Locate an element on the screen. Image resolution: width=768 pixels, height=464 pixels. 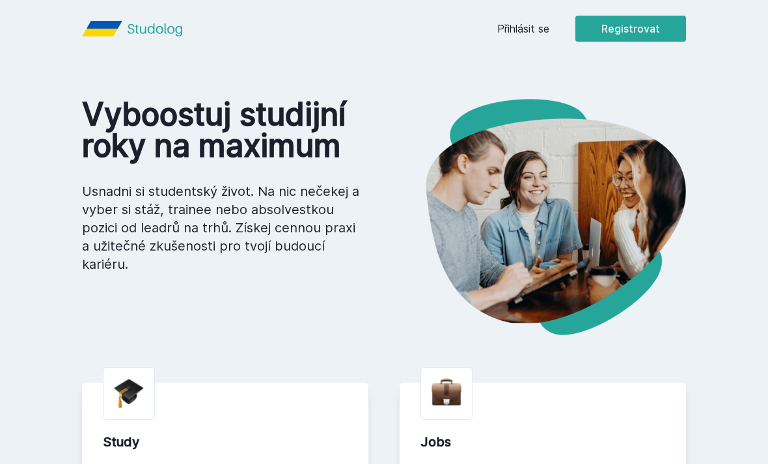
a: Přihlásit se is located at coordinates (524, 29).